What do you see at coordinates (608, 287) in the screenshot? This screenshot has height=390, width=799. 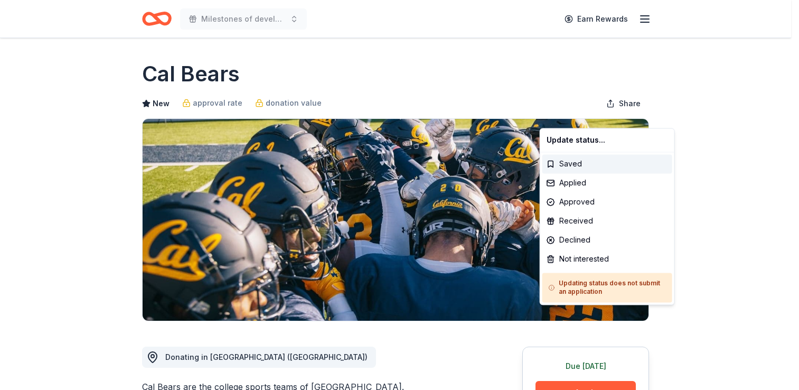 I see `h5: Updating status does not submit an application` at bounding box center [608, 287].